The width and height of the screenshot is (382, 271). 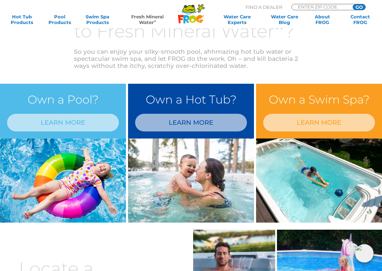 What do you see at coordinates (59, 19) in the screenshot?
I see `a: PoolProducts` at bounding box center [59, 19].